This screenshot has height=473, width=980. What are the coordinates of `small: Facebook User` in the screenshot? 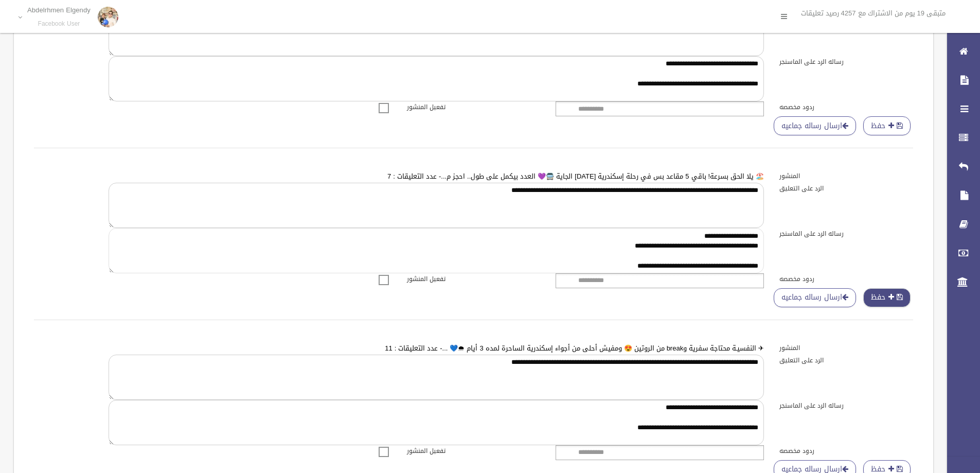 It's located at (58, 24).